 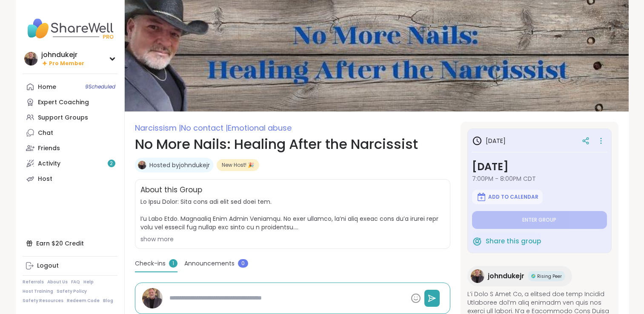 I want to click on a: johndukejrjohndukejrRising PeerRising Peer, so click(x=519, y=276).